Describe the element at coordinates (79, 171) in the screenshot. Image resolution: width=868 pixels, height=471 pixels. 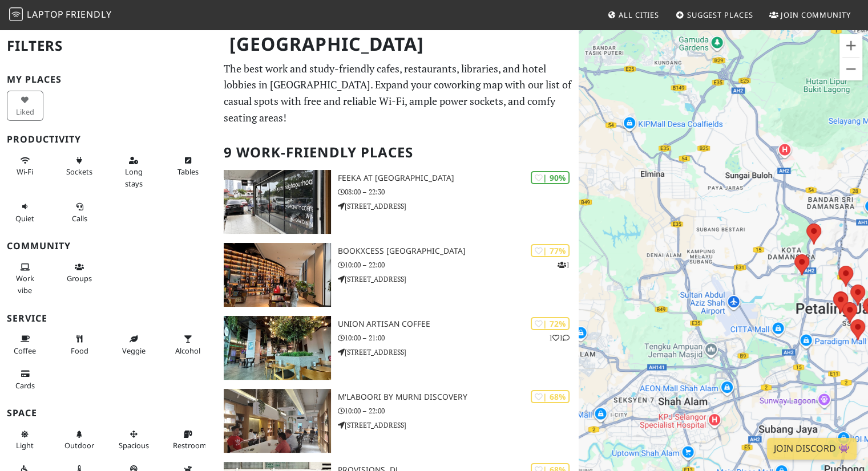
I see `span: Power sockets` at that location.